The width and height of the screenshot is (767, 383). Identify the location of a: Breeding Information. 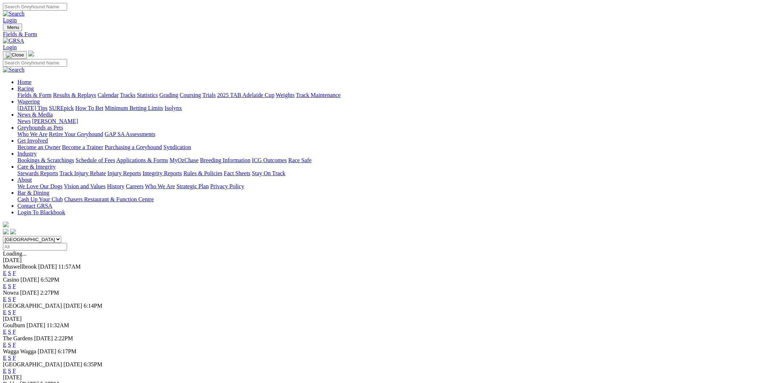
(225, 160).